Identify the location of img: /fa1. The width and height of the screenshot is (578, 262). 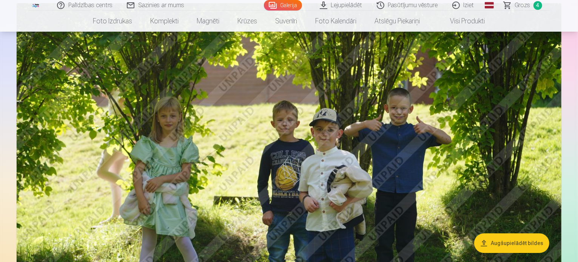
(36, 5).